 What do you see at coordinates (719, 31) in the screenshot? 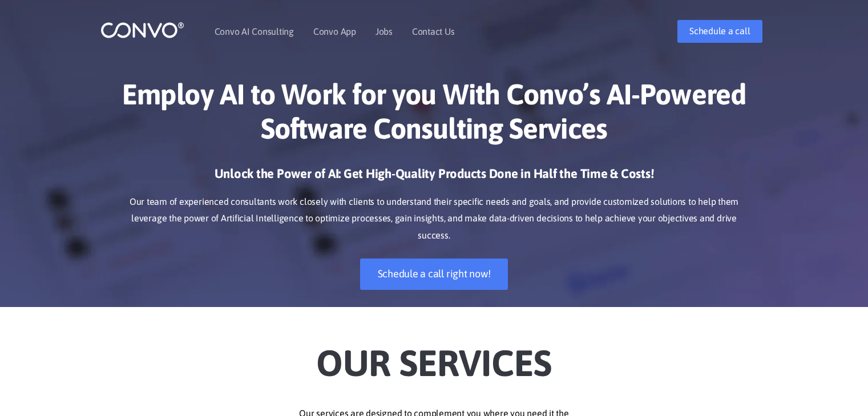
I see `a: Schedule a call` at bounding box center [719, 31].